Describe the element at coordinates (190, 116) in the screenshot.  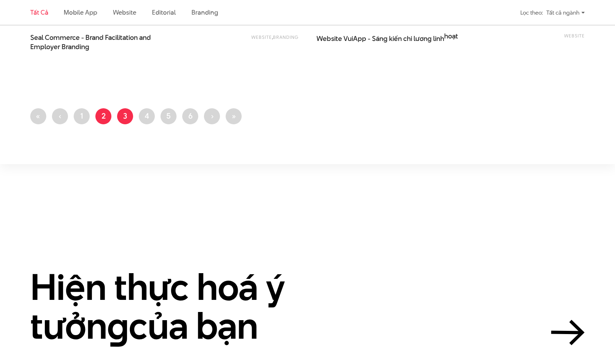
I see `a: 6` at that location.